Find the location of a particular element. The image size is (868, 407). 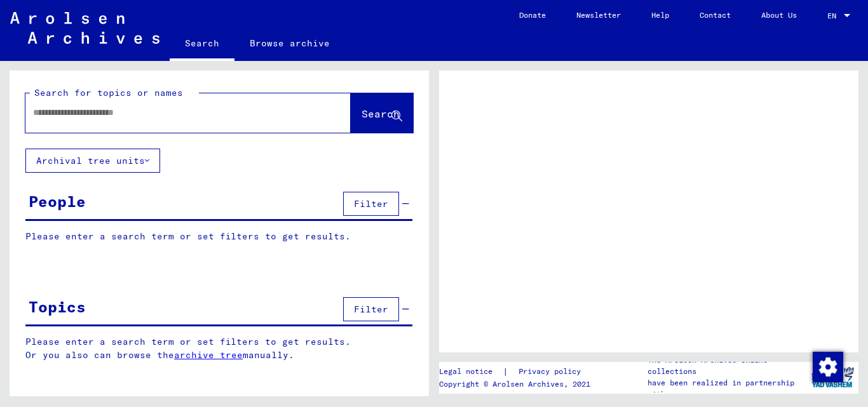

button: Archival tree units is located at coordinates (93, 161).